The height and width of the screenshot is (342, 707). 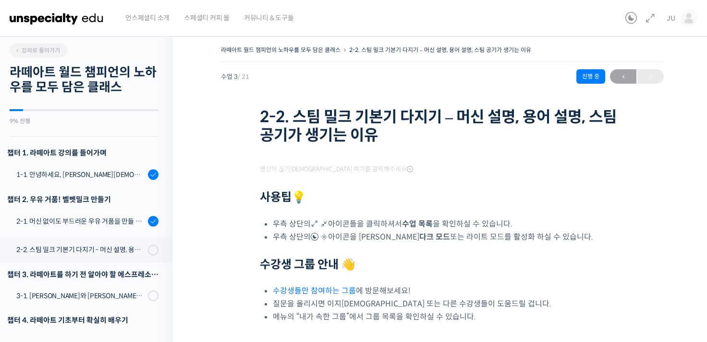 What do you see at coordinates (37, 50) in the screenshot?
I see `span: 강의로 돌아가기` at bounding box center [37, 50].